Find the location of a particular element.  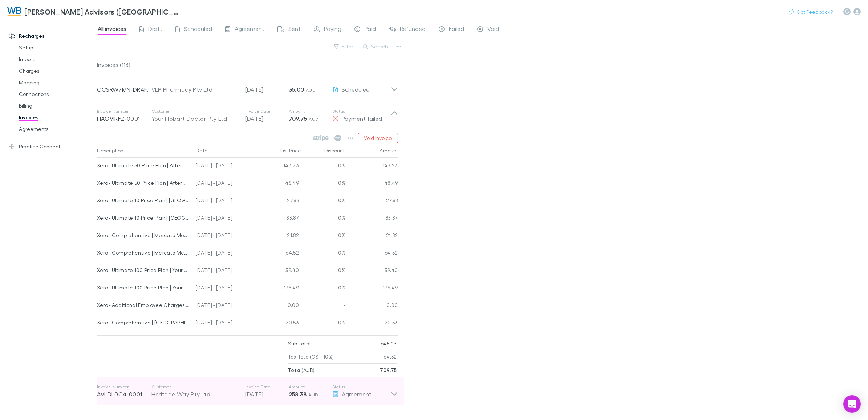

span: AUD is located at coordinates (311, 90).